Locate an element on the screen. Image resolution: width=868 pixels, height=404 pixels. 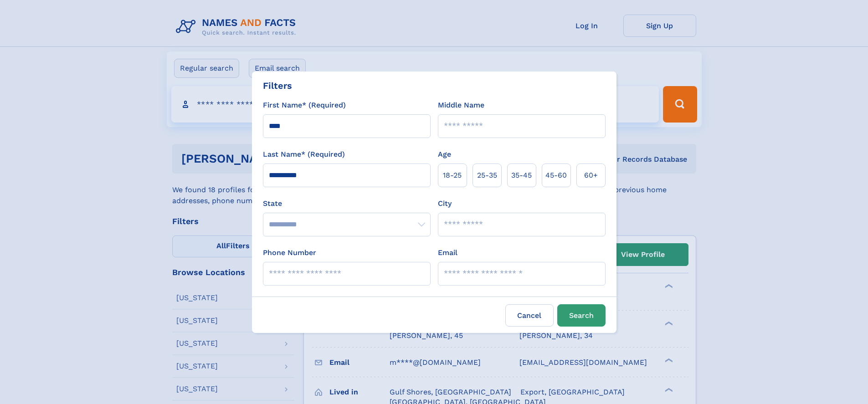
label: Email is located at coordinates (447, 253).